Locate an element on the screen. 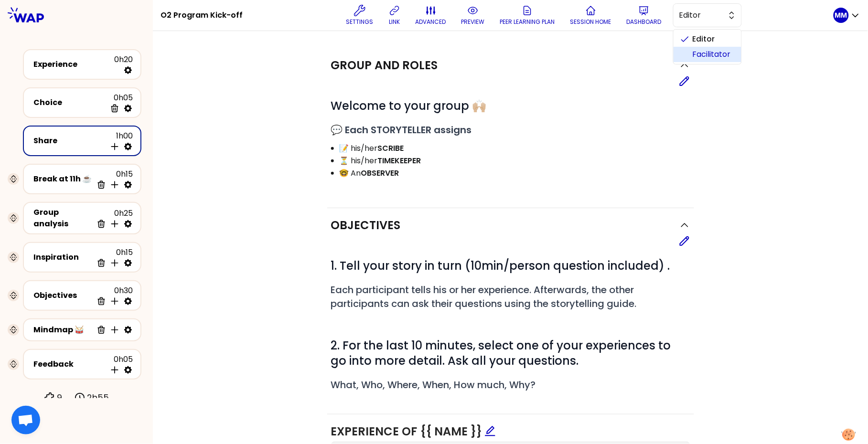  span: EXPERIENCE OF {{ NAME }} is located at coordinates (413, 431).